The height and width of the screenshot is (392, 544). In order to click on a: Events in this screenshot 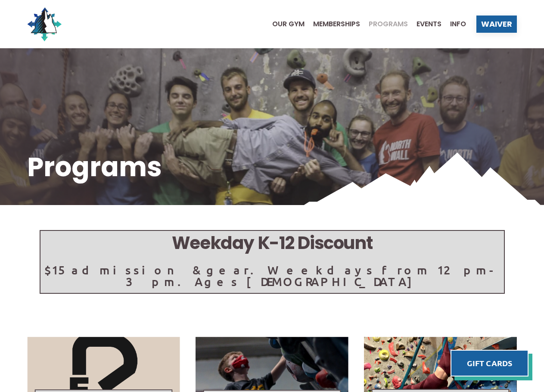, I will do `click(425, 24)`.